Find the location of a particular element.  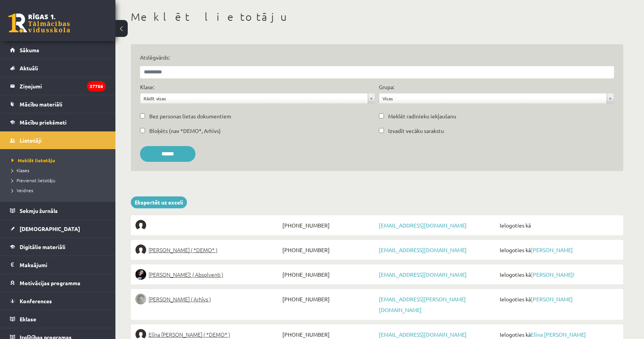

a: Maksājumi is located at coordinates (57, 265).